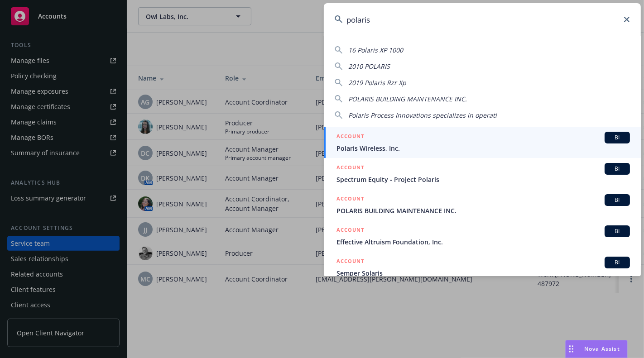 This screenshot has height=358, width=644. I want to click on span: Polaris Process Innovations specializes in operati, so click(422, 115).